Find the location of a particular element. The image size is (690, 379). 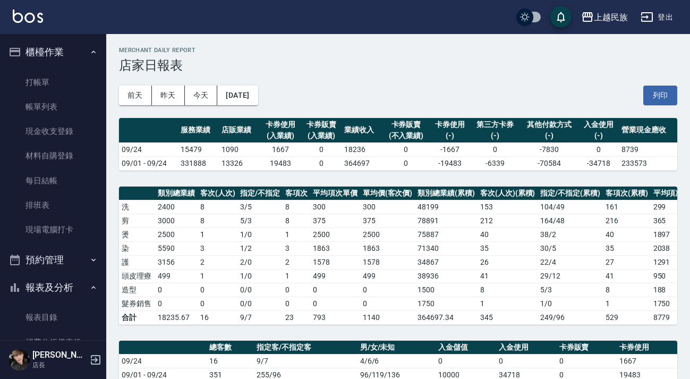

th: 入金儲值 is located at coordinates (466, 348).